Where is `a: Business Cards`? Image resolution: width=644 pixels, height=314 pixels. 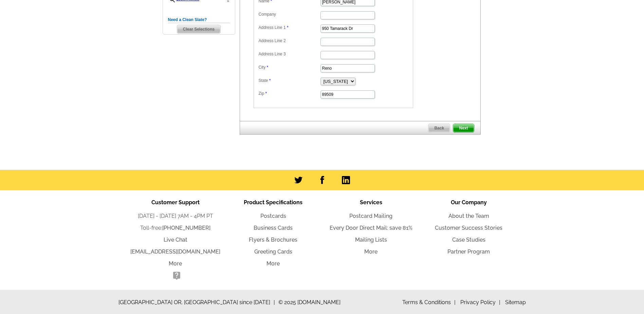 a: Business Cards is located at coordinates (273, 228).